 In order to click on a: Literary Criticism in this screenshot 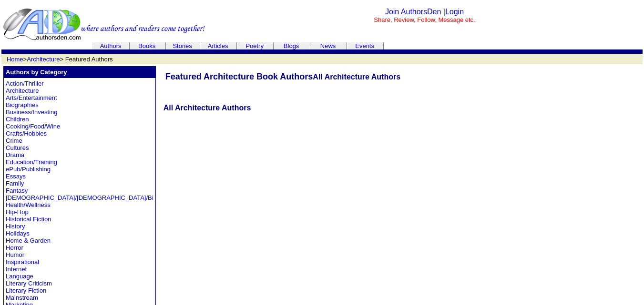, I will do `click(29, 283)`.